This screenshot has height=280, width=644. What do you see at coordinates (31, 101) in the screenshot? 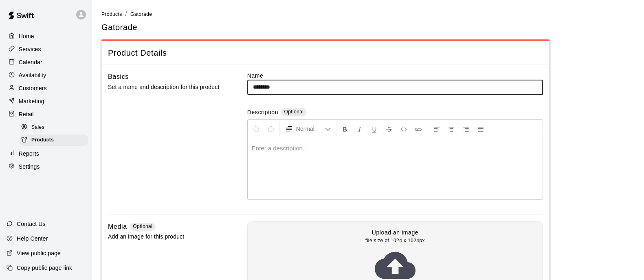
I see `p: Marketing` at bounding box center [31, 101].